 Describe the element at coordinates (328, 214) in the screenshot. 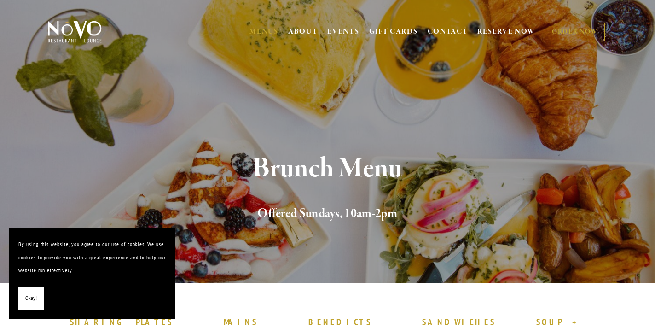

I see `h2: Offered Sundays, 10am-2pm` at that location.